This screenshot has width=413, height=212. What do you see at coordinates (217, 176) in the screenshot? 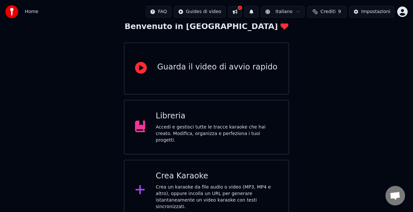
I see `div: Crea Karaoke` at bounding box center [217, 176].